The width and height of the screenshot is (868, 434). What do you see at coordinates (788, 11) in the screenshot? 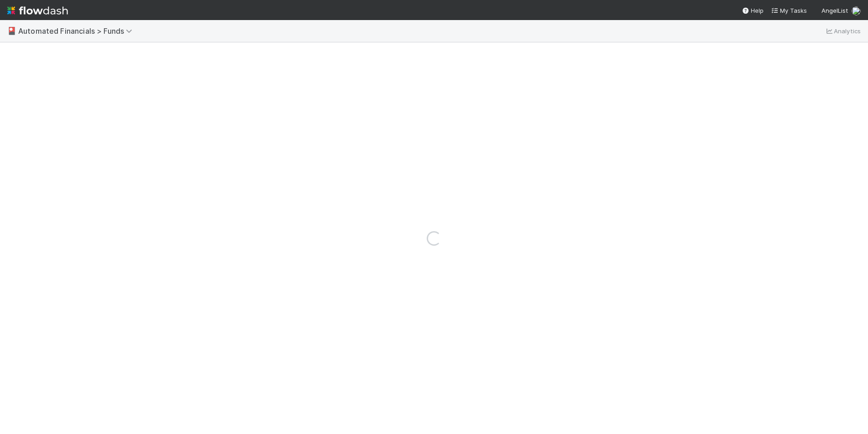
I see `a: My Tasks` at bounding box center [788, 11].